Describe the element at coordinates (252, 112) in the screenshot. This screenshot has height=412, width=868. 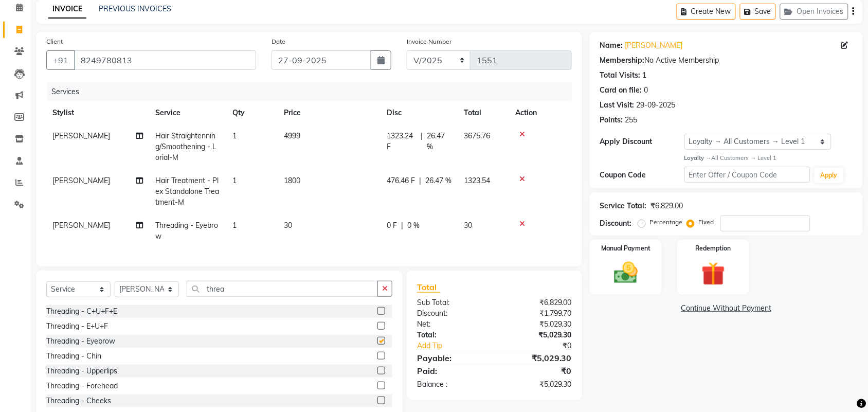
I see `th: Qty` at that location.